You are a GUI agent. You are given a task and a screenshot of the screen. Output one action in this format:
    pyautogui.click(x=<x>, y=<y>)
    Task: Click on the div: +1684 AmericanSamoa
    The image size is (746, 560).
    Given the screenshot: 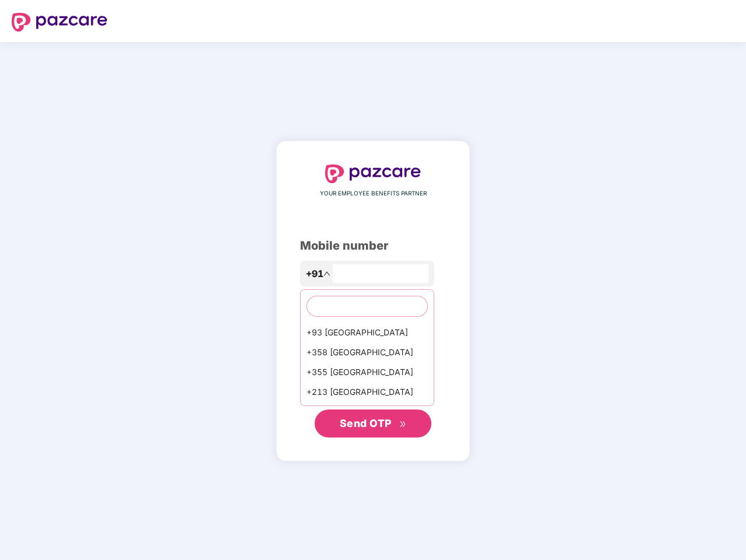 What is the action you would take?
    pyautogui.click(x=367, y=412)
    